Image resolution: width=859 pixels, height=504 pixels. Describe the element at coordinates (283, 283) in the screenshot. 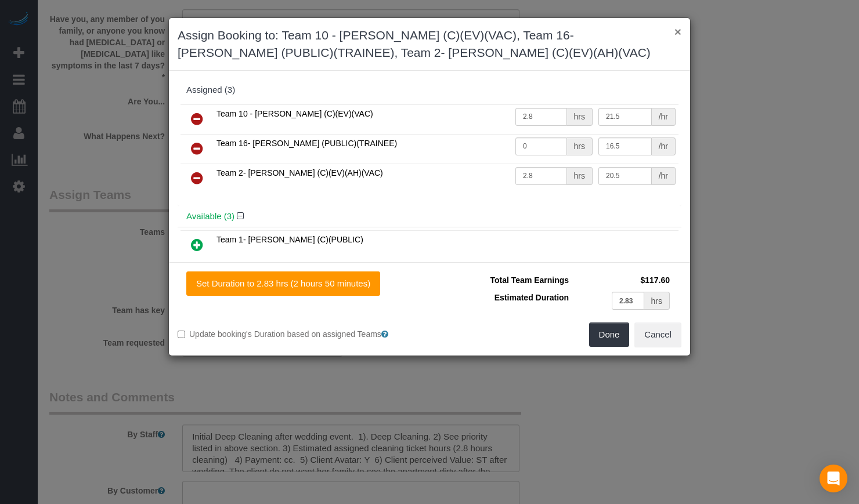

I see `button: Set Duration to 2.83 hrs (2 hours 50 minutes)` at that location.